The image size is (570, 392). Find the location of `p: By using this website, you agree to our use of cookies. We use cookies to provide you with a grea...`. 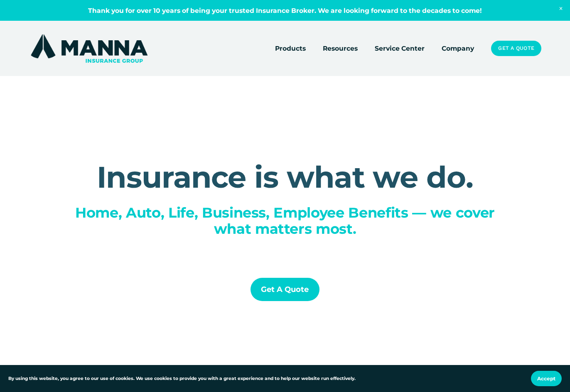

p: By using this website, you agree to our use of cookies. We use cookies to provide you with a grea... is located at coordinates (182, 378).